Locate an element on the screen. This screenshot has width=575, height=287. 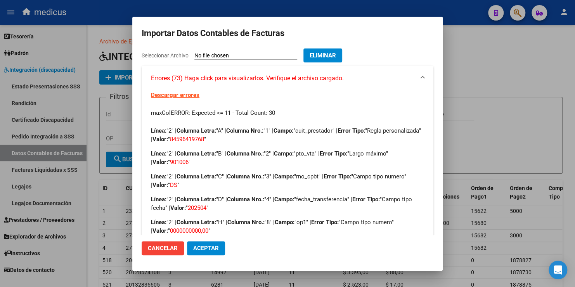
span: 84596419768 is located at coordinates (187, 139).